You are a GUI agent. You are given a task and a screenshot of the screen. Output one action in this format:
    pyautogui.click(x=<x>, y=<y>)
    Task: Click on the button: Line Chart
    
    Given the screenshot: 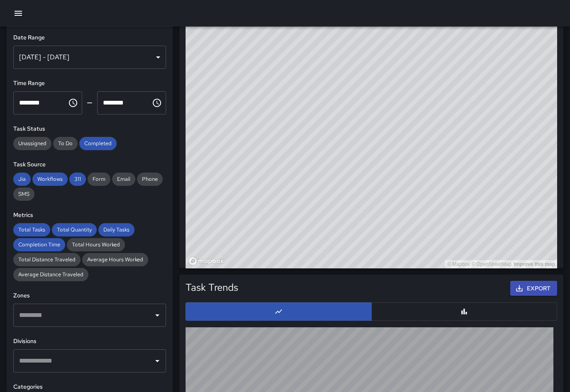 What is the action you would take?
    pyautogui.click(x=279, y=312)
    